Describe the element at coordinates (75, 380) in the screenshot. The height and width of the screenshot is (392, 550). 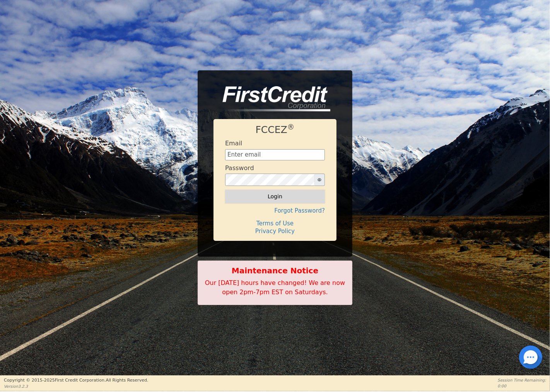
I see `p: Copyright © 2015- 2025 First Credit Corporation.` at that location.